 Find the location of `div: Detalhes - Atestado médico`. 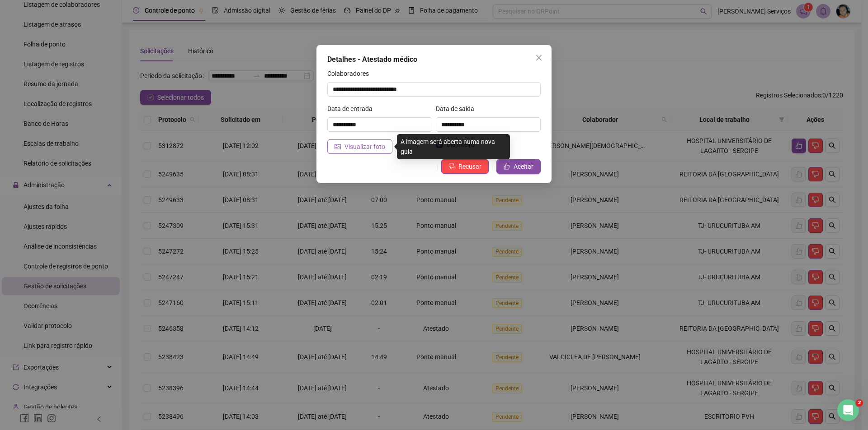

div: Detalhes - Atestado médico is located at coordinates (434, 60).